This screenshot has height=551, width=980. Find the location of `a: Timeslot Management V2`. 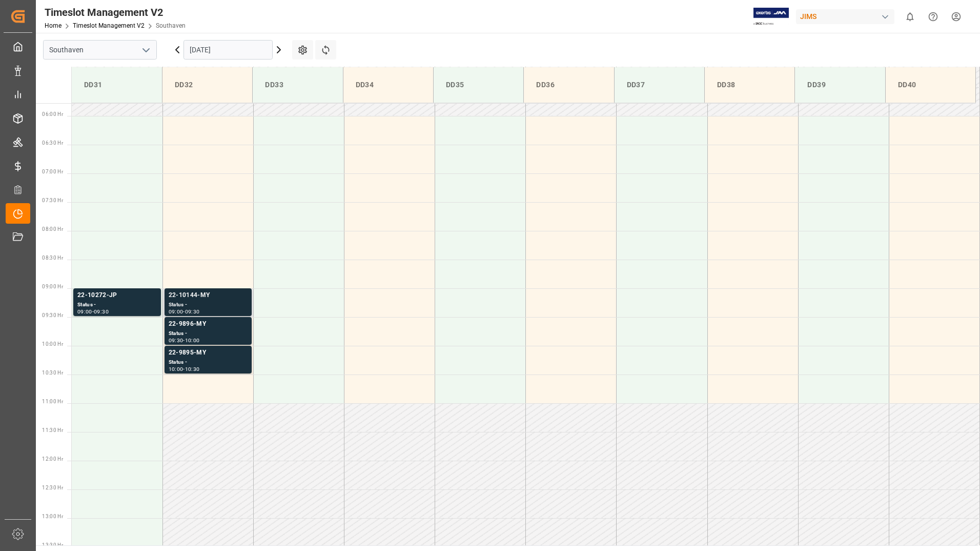

a: Timeslot Management V2 is located at coordinates (109, 26).